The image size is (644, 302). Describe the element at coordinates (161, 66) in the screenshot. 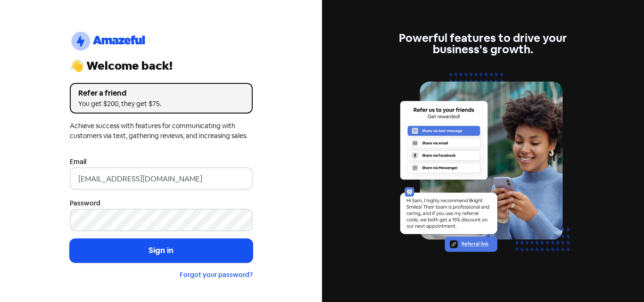

I see `div: 👋 Welcome back!` at that location.